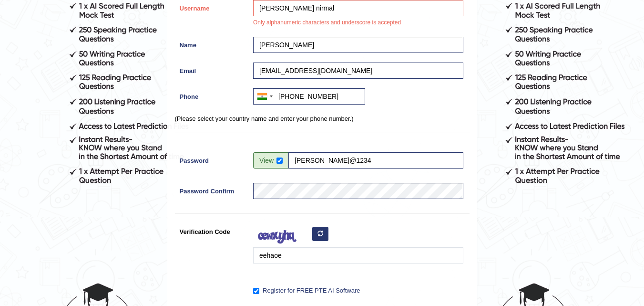  I want to click on p: (Please select your country name and enter your phone number.), so click(322, 118).